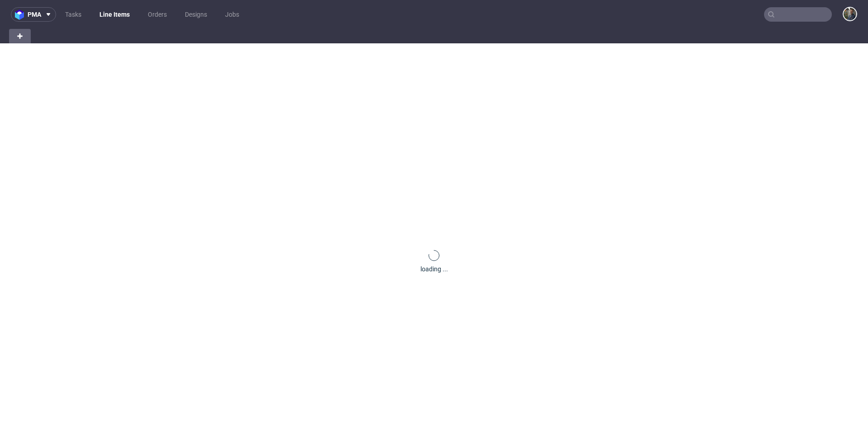 The width and height of the screenshot is (868, 437). I want to click on span: pma, so click(35, 14).